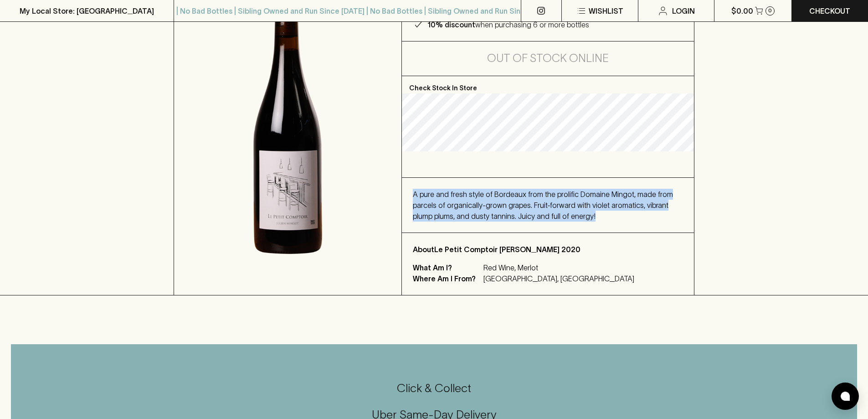 The height and width of the screenshot is (419, 868). What do you see at coordinates (508, 24) in the screenshot?
I see `p: when purchasing 6 or more bottles` at bounding box center [508, 24].